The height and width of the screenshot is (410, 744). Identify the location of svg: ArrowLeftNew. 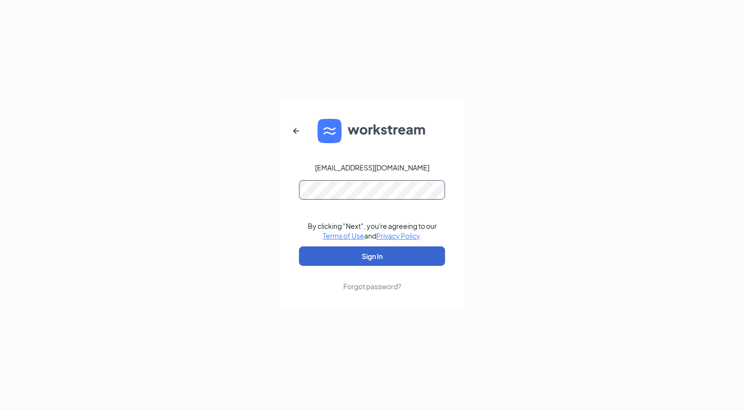
(296, 131).